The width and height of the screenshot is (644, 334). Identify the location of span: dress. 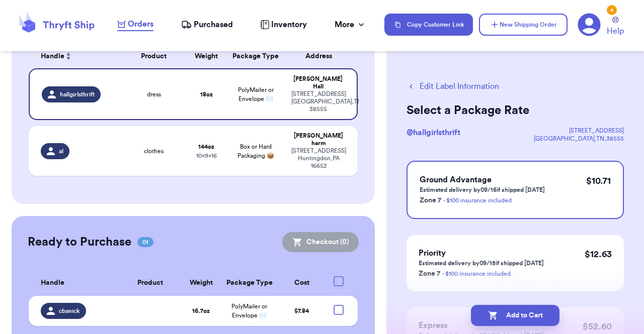
(154, 95).